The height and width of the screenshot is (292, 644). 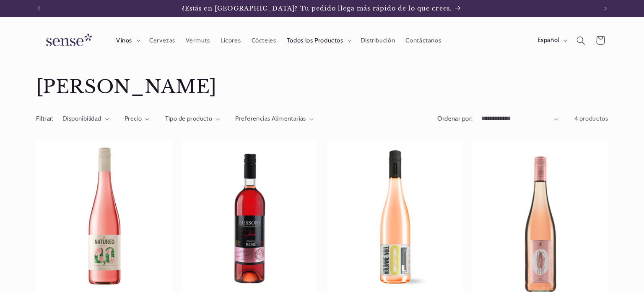 I want to click on button: Español, so click(x=551, y=41).